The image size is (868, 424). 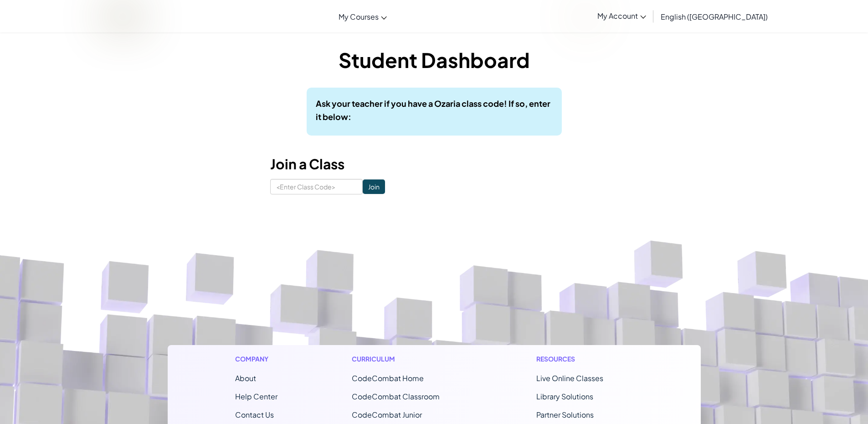 What do you see at coordinates (245, 378) in the screenshot?
I see `a: About` at bounding box center [245, 378].